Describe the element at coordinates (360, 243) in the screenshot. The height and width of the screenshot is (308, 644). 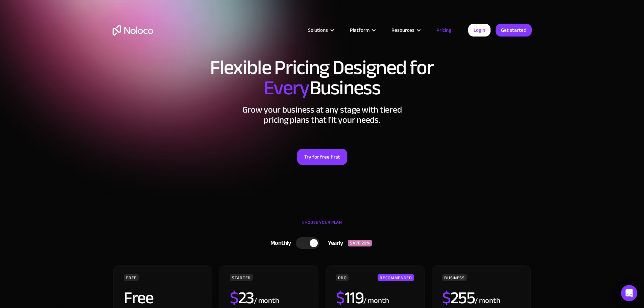
I see `div: SAVE 20%` at that location.